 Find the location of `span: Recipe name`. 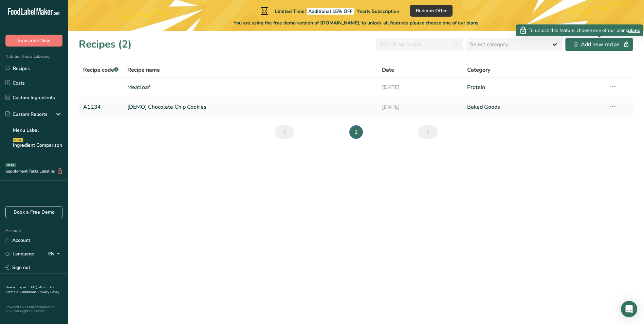

span: Recipe name is located at coordinates (144, 70).